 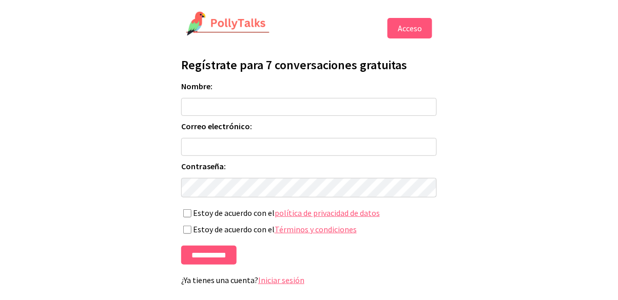 I want to click on font: Iniciar sesión, so click(x=281, y=280).